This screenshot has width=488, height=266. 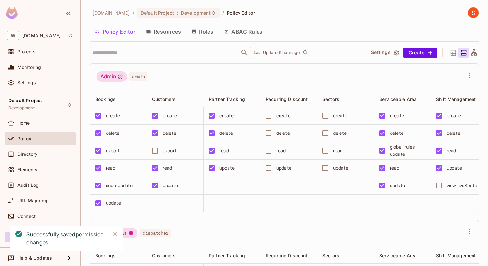 What do you see at coordinates (473, 13) in the screenshot?
I see `img: Shubhang Singhal` at bounding box center [473, 13].